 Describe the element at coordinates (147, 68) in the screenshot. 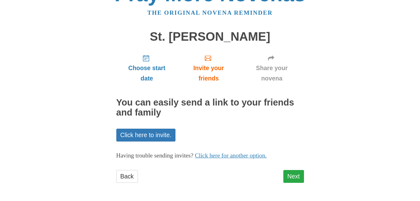

I see `a: Choose start date` at that location.